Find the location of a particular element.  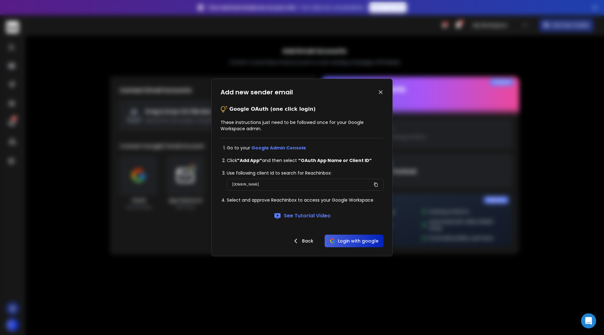

li: Click and then select is located at coordinates (305, 161).